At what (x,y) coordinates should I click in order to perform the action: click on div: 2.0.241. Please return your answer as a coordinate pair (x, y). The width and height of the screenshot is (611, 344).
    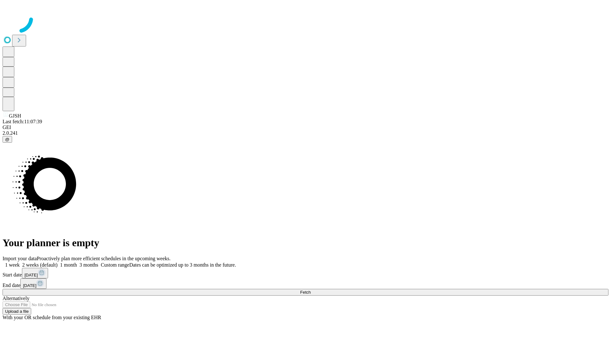
    Looking at the image, I should click on (306, 133).